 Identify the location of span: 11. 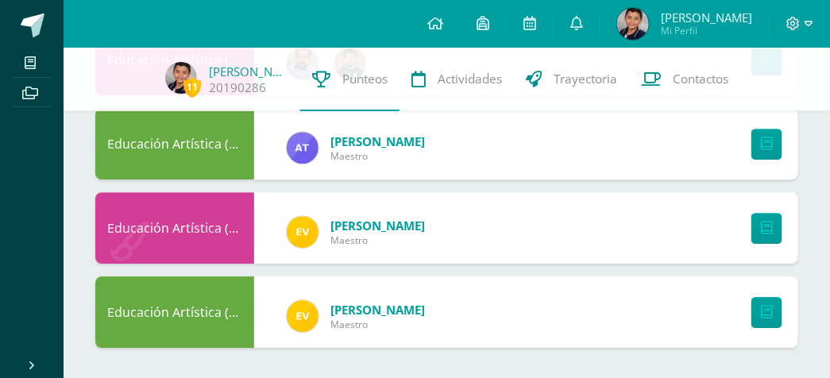
(192, 87).